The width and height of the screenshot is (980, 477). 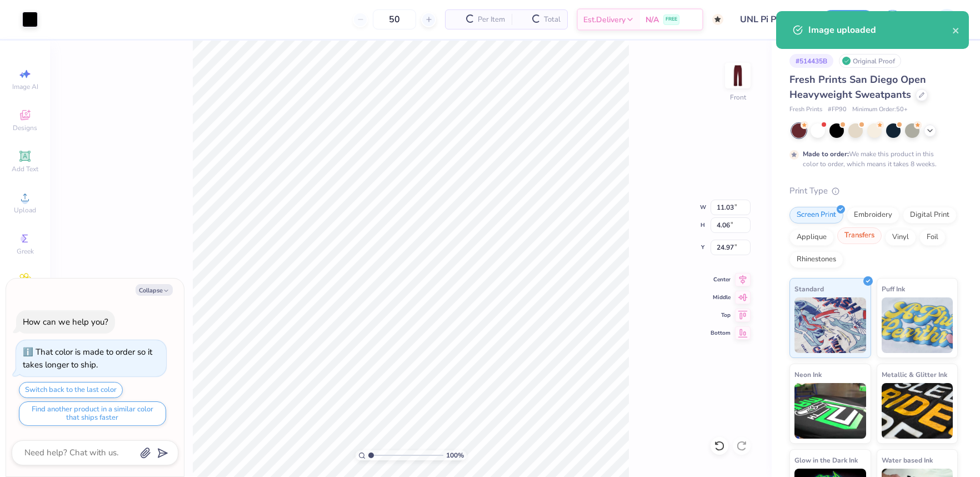 I want to click on div: How can we help you?, so click(x=65, y=321).